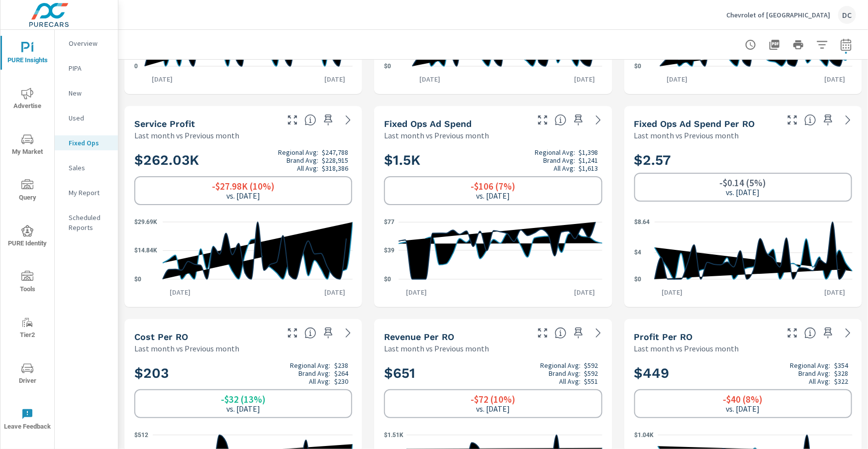 This screenshot has width=868, height=449. What do you see at coordinates (89, 68) in the screenshot?
I see `p: PIPA` at bounding box center [89, 68].